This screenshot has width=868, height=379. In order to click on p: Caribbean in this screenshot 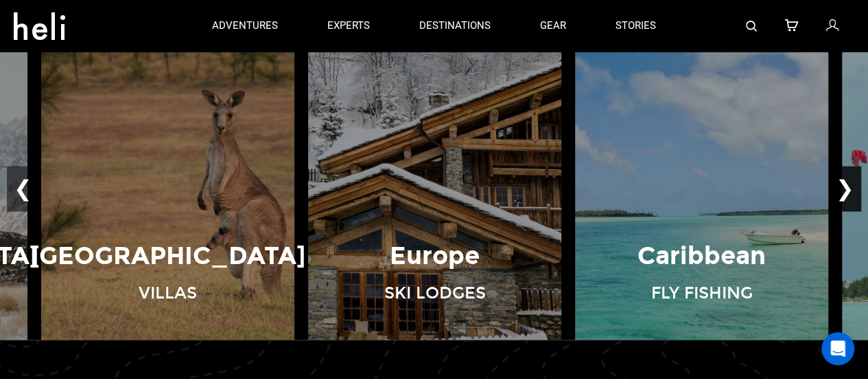, I will do `click(701, 256)`.